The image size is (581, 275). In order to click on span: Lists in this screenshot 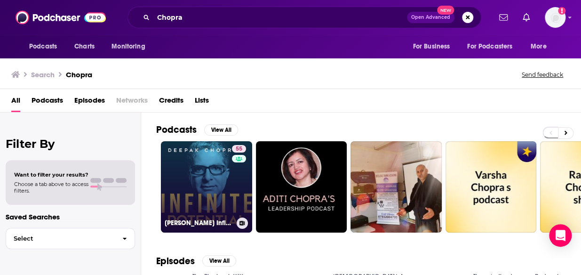, I will do `click(202, 102)`.